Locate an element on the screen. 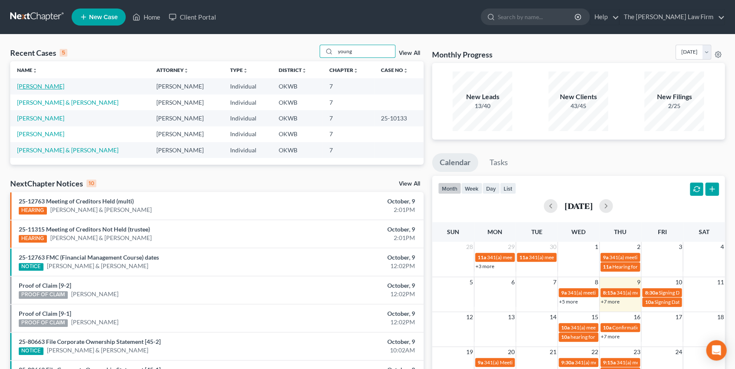  div: HEARING is located at coordinates (33, 211).